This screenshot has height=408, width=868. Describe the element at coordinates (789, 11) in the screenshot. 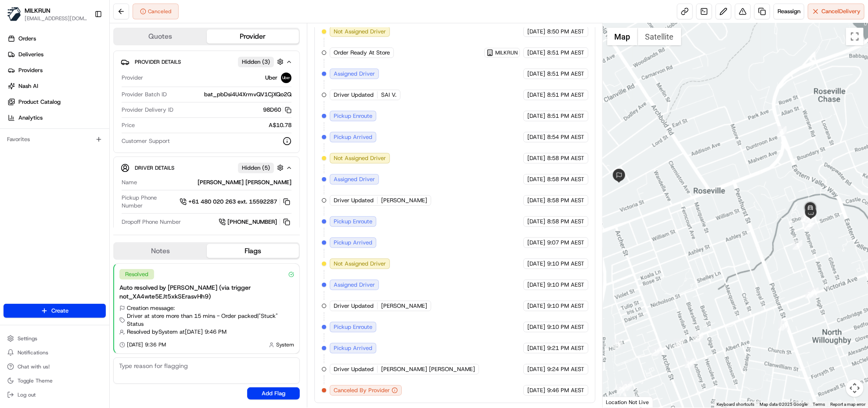

I see `span: Reassign` at that location.